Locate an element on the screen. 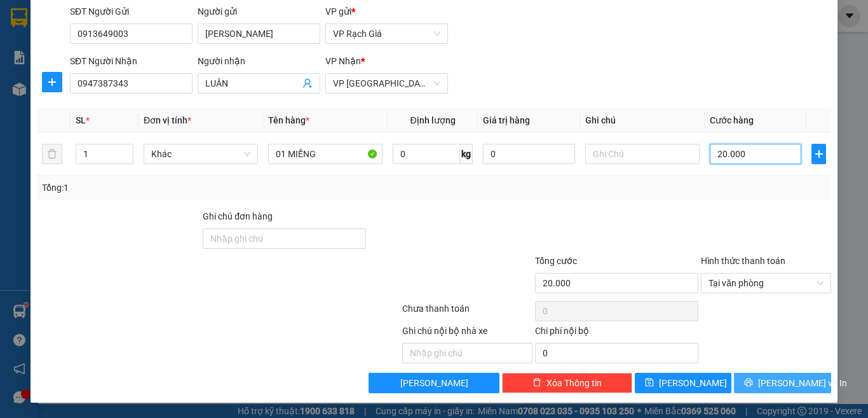  span: save is located at coordinates (649, 383).